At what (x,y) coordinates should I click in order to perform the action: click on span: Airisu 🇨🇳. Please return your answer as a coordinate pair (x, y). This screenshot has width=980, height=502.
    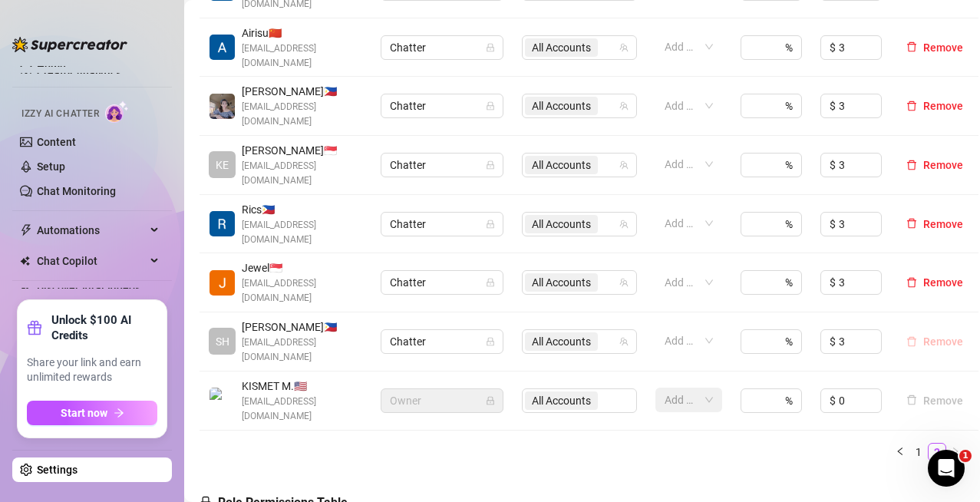
    Looking at the image, I should click on (301, 33).